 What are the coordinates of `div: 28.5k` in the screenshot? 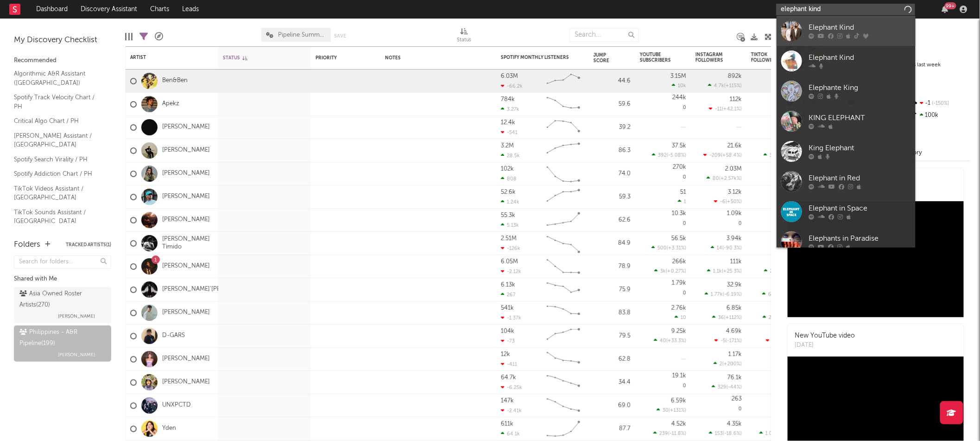 It's located at (510, 155).